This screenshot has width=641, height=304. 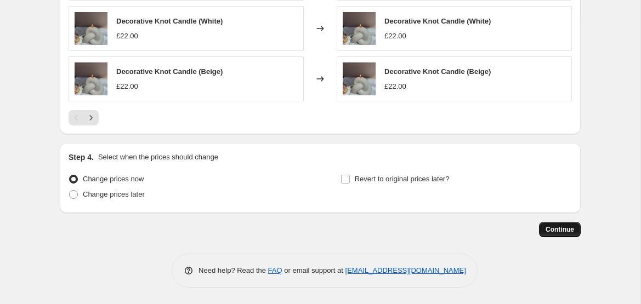 I want to click on span: Change prices now, so click(x=113, y=179).